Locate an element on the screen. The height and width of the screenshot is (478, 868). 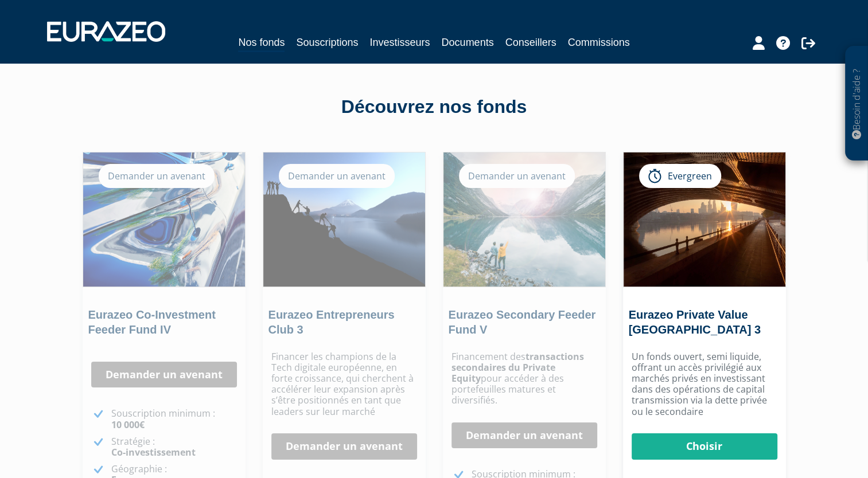
a: Eurazeo Secondary Feeder Fund V is located at coordinates (522, 322).